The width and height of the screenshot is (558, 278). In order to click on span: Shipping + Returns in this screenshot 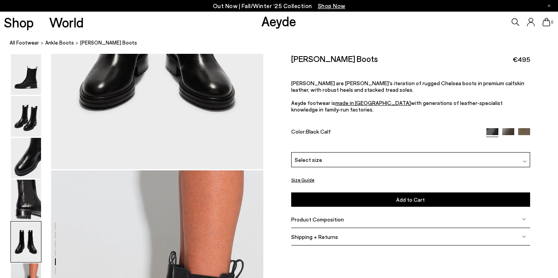, I will do `click(314, 236)`.